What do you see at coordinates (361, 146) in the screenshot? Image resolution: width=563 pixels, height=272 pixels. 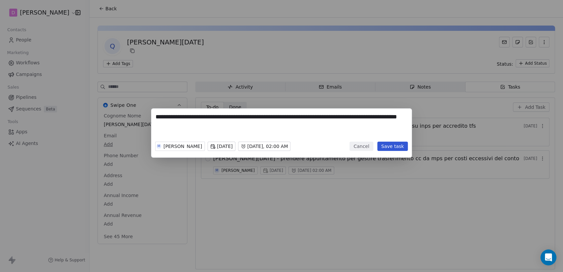 I see `button: Cancel` at bounding box center [361, 146].